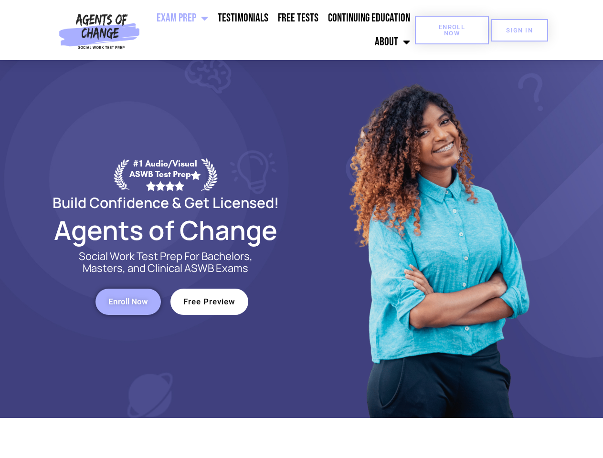 This screenshot has width=603, height=458. I want to click on a: Free Tests, so click(298, 18).